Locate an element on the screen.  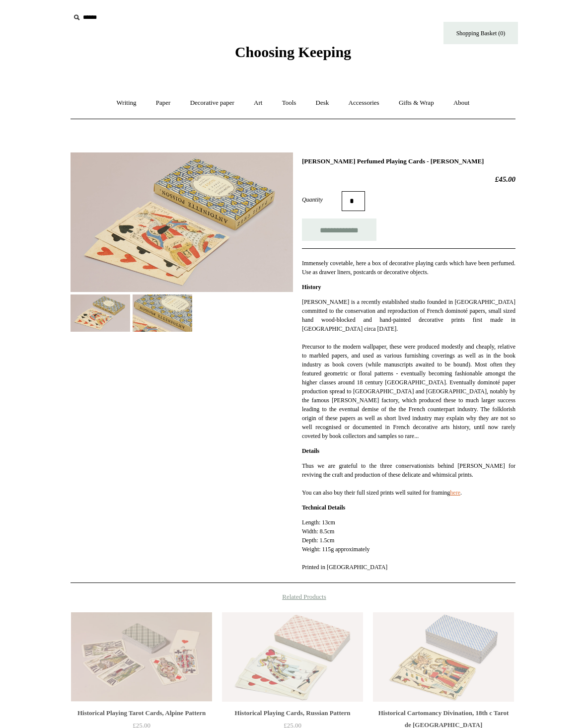
a: Gifts & Wrap is located at coordinates (416, 103).